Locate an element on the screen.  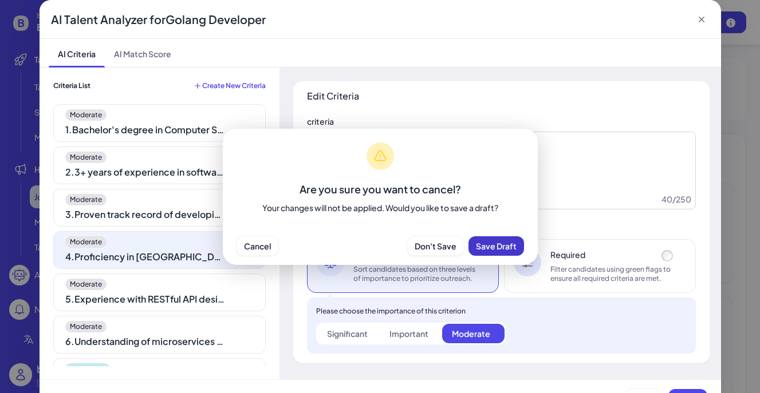
div: Your changes will not be applied. Would you like to save a draft? is located at coordinates (380, 208).